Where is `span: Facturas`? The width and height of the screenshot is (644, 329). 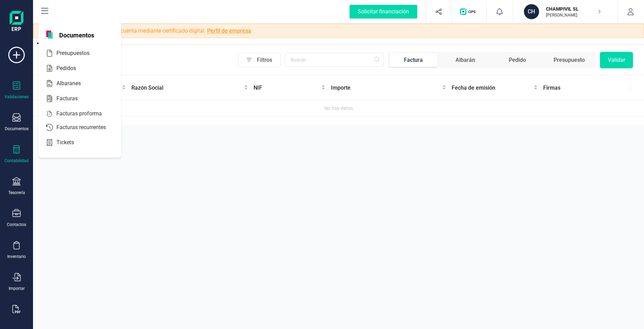 span: Facturas is located at coordinates (72, 99).